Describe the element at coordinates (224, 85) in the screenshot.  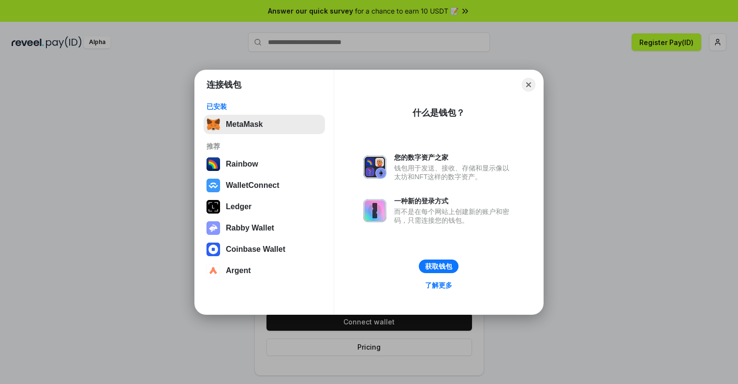
I see `h1: 连接钱包` at that location.